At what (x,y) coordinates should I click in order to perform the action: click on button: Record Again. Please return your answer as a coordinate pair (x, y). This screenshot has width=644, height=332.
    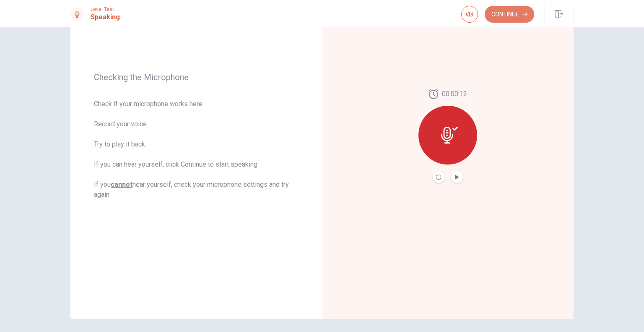
    Looking at the image, I should click on (438, 177).